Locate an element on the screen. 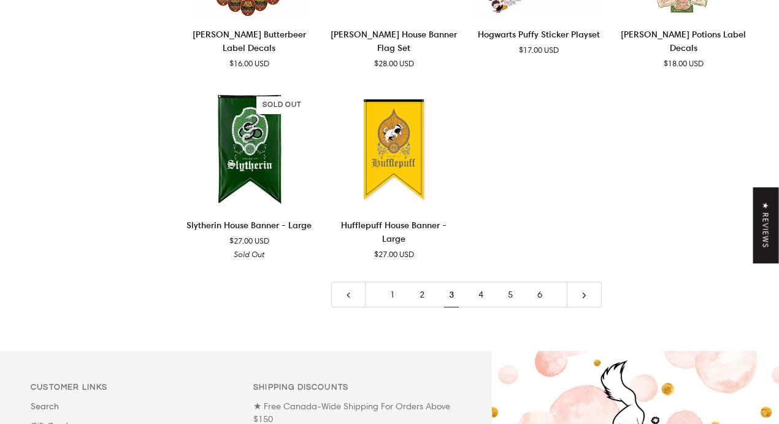  p: Shipping Discounts is located at coordinates (357, 391).